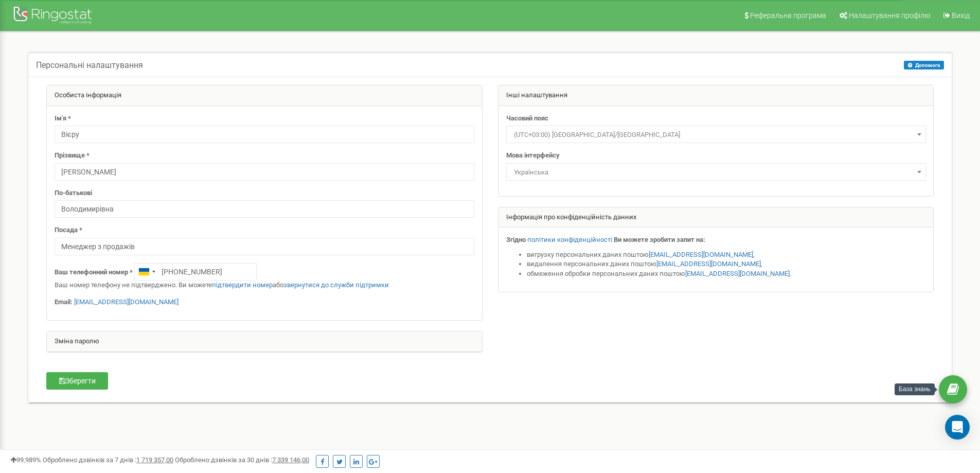 The image size is (980, 473). I want to click on strong: Ви можете зробити запит на:, so click(659, 239).